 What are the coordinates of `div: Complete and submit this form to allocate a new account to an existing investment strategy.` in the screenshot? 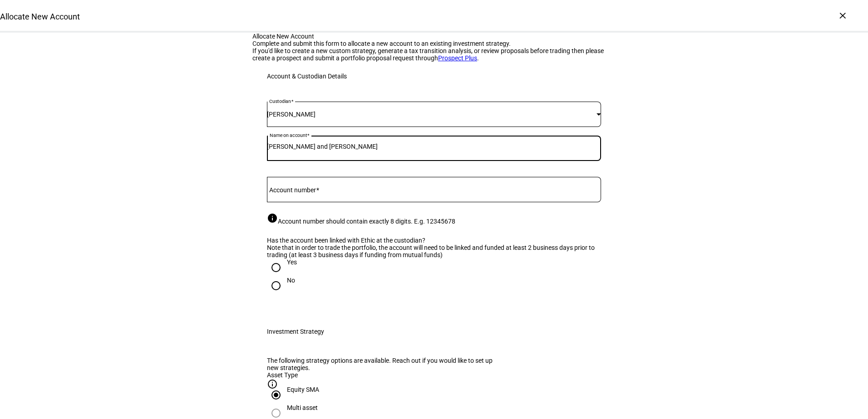 It's located at (434, 44).